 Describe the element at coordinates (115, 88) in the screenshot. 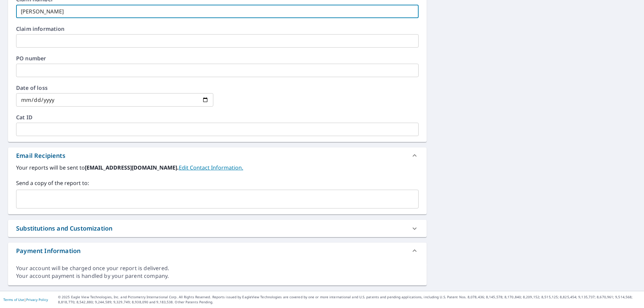

I see `label: Date of loss` at that location.